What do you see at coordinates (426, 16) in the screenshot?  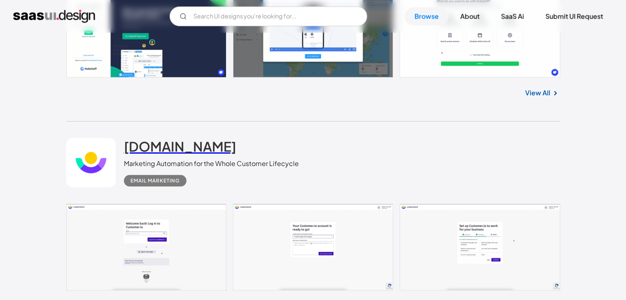 I see `a: Browse` at bounding box center [426, 16].